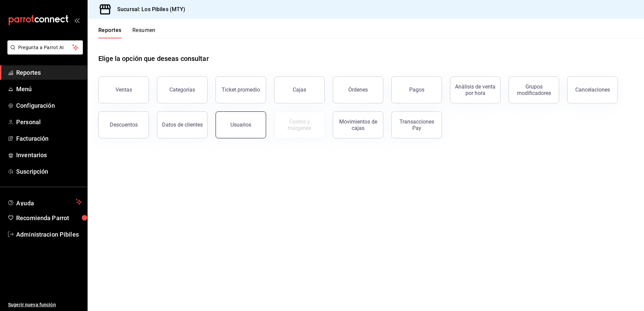 This screenshot has height=311, width=644. I want to click on span: Menú, so click(49, 89).